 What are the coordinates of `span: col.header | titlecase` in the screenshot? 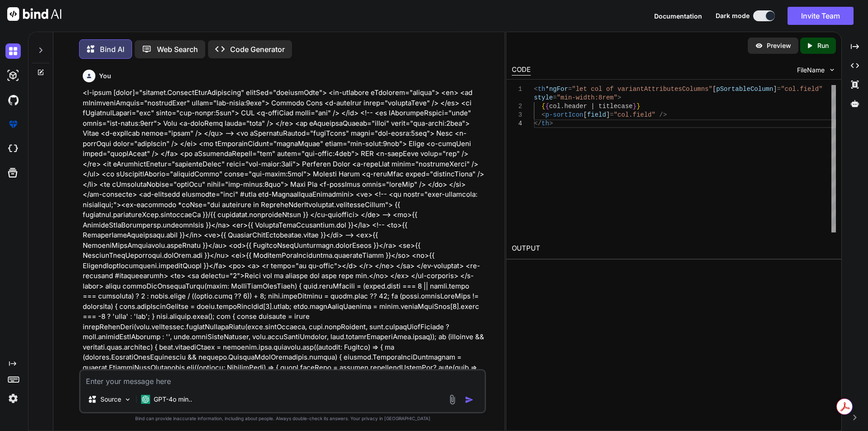 It's located at (590, 107).